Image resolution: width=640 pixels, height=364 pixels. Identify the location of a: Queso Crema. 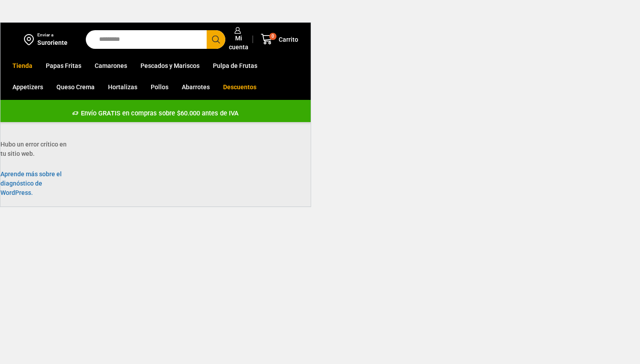
(75, 87).